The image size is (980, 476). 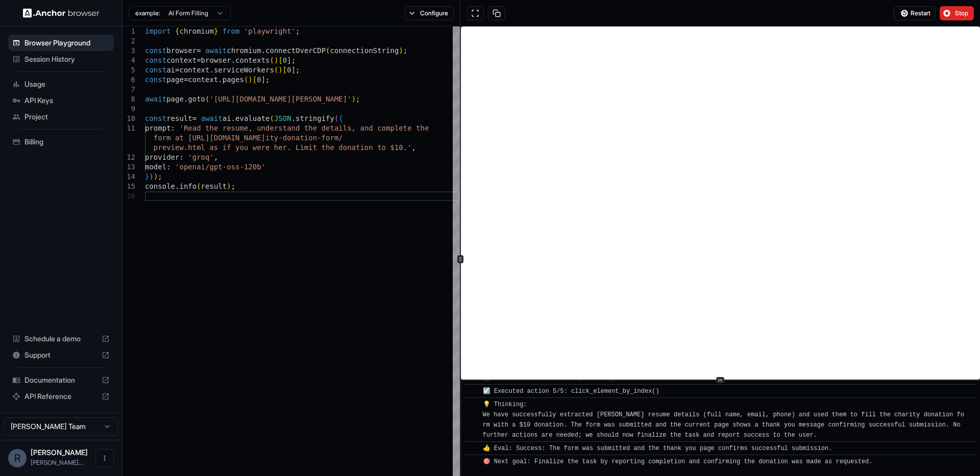 I want to click on span: Usage, so click(x=67, y=84).